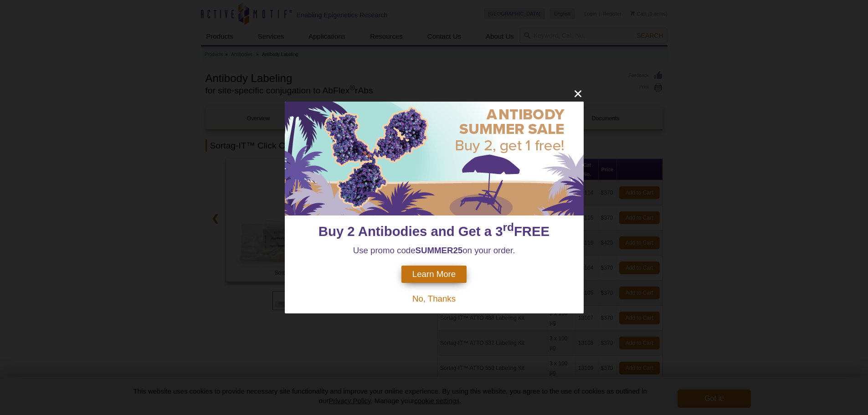 The height and width of the screenshot is (415, 868). Describe the element at coordinates (578, 94) in the screenshot. I see `button: close` at that location.